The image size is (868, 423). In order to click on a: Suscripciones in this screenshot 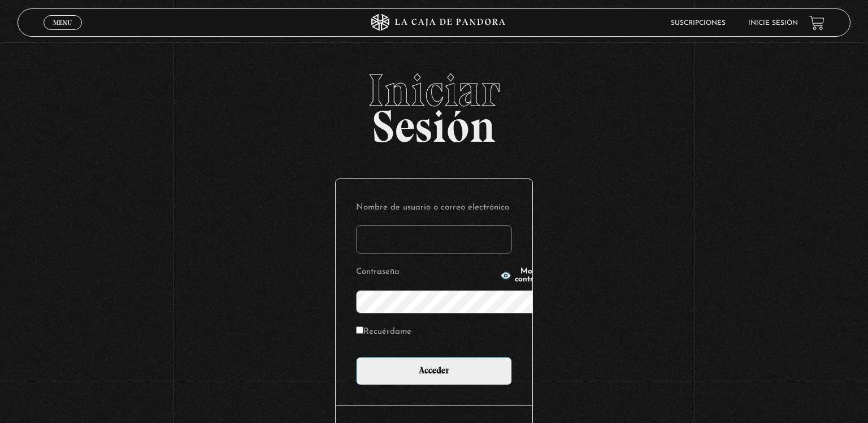, I will do `click(698, 23)`.